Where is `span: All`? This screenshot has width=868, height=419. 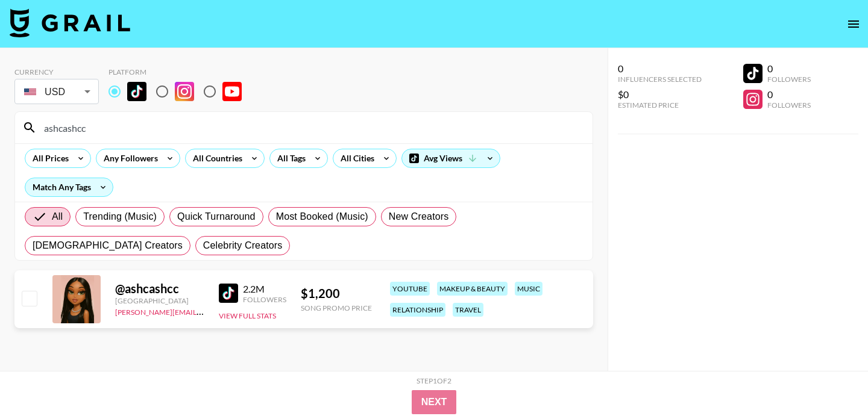 span: All is located at coordinates (57, 217).